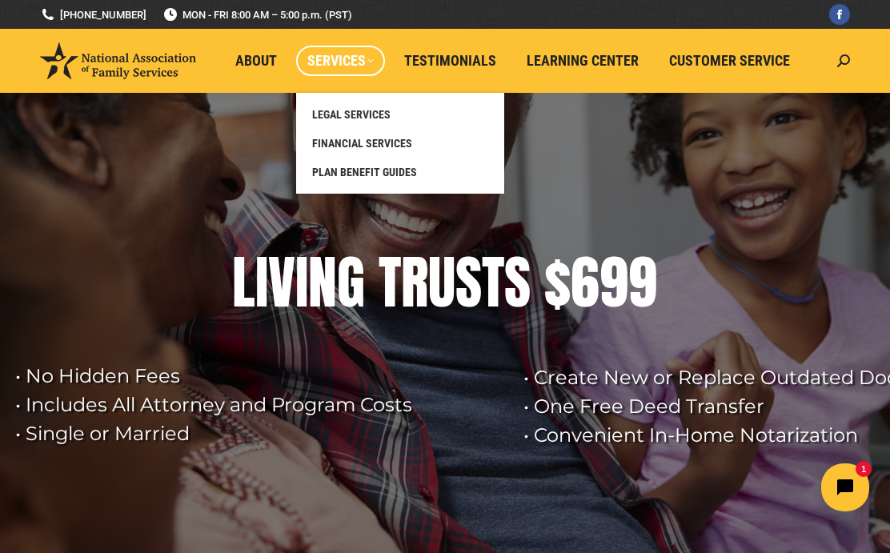 This screenshot has height=553, width=890. I want to click on img: National Association of Family Services, so click(118, 61).